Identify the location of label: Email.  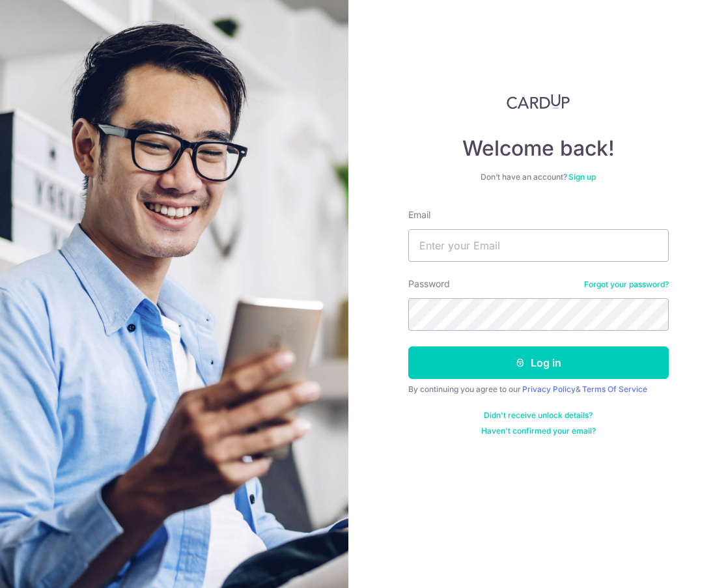
(420, 215).